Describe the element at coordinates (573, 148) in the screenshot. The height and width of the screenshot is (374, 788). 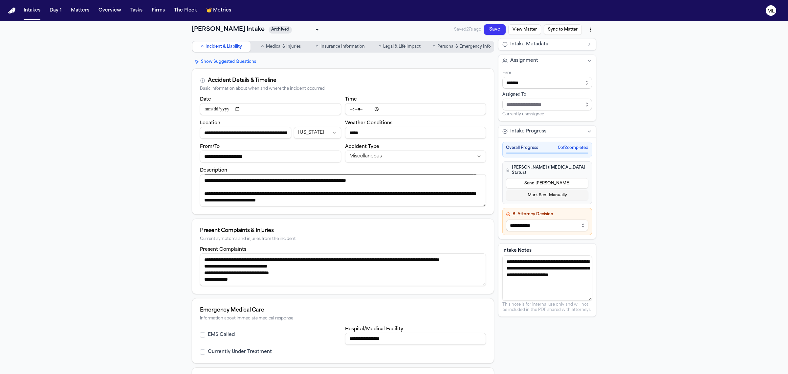
I see `span: 0 of 2 completed` at that location.